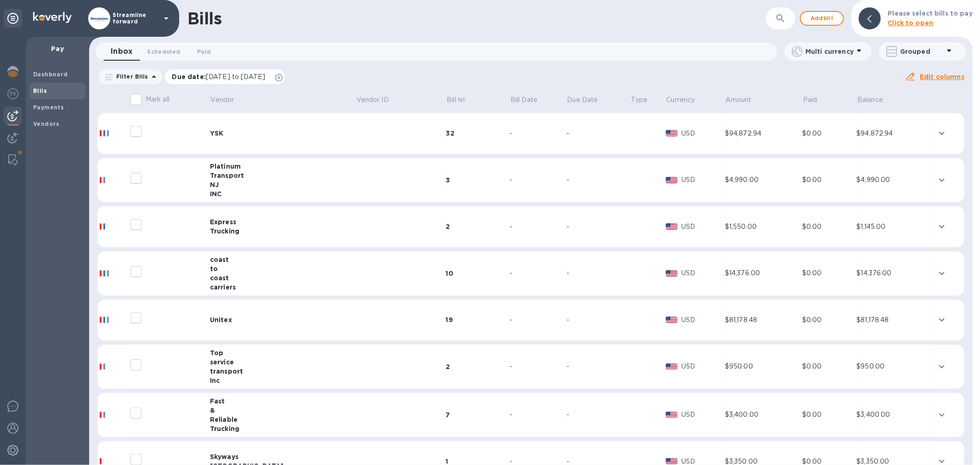  What do you see at coordinates (942, 77) in the screenshot?
I see `u: Edit columns` at bounding box center [942, 77].